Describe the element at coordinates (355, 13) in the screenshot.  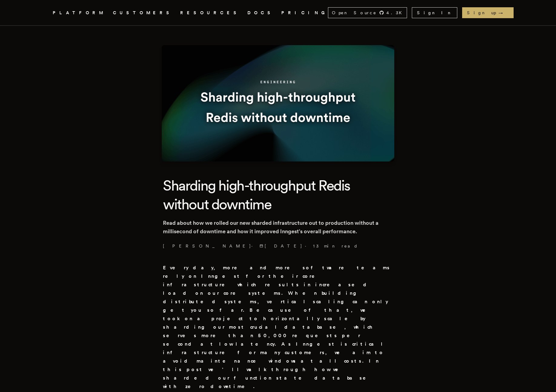
I see `span: Open Source` at that location.